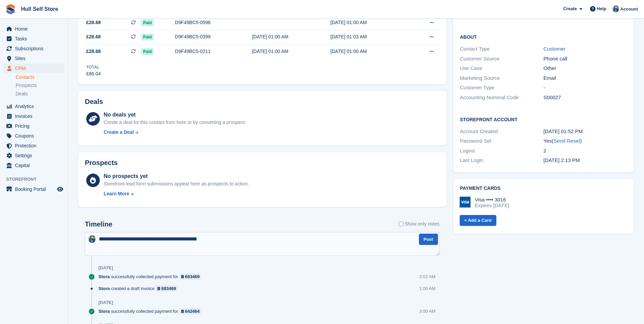  I want to click on h2: Payment cards, so click(544, 188).